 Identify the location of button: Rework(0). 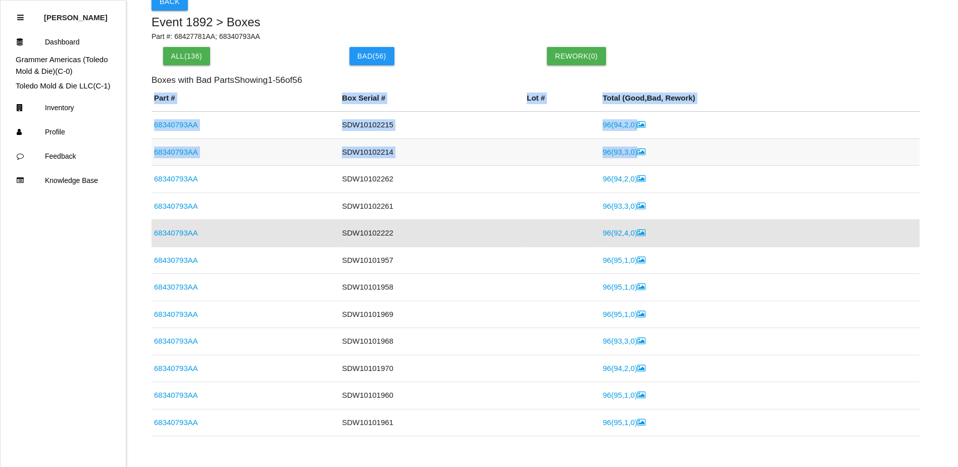
(576, 56).